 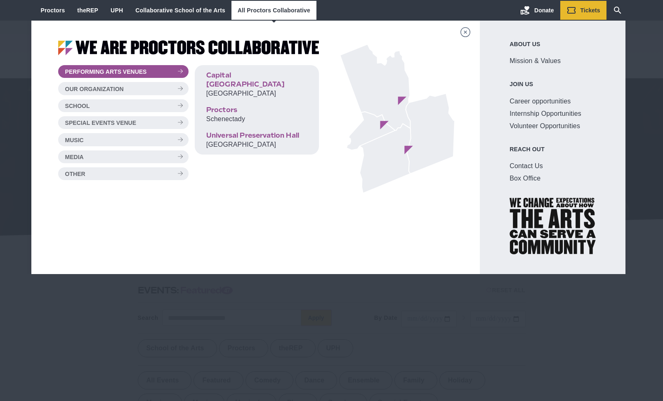 What do you see at coordinates (257, 110) in the screenshot?
I see `div: Performing Arts Venues` at bounding box center [257, 110].